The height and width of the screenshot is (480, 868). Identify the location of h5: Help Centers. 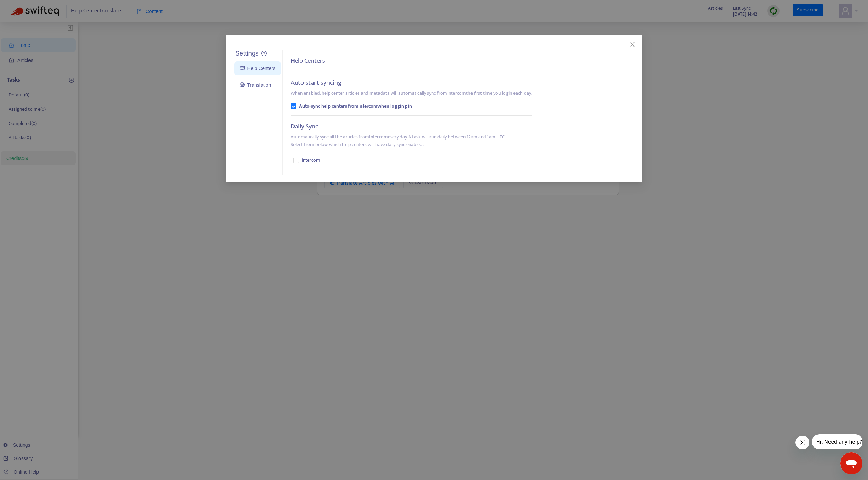
(308, 61).